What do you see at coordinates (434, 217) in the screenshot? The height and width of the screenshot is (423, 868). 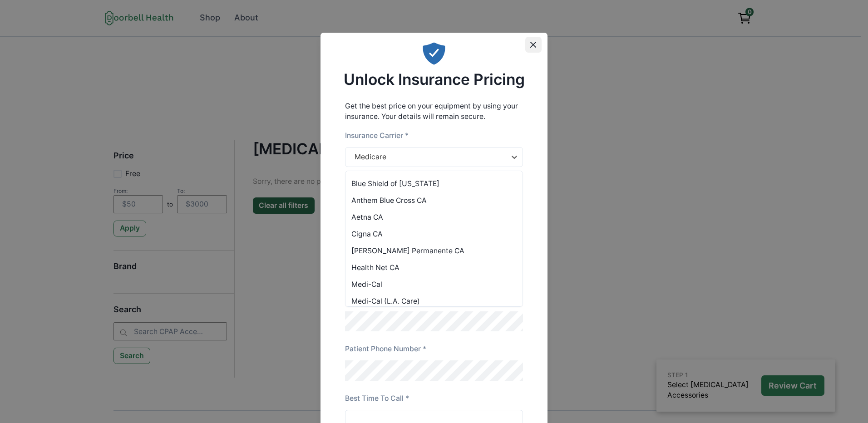 I see `div: Aetna CA` at bounding box center [434, 217].